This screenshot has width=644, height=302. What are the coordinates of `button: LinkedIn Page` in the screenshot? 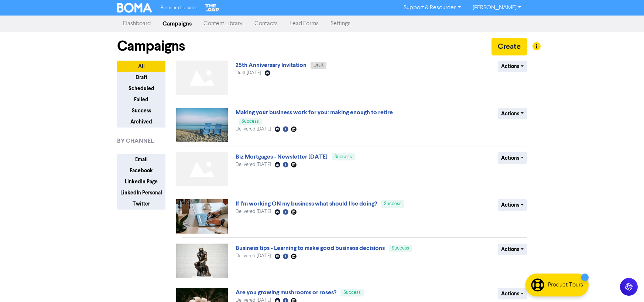 It's located at (141, 181).